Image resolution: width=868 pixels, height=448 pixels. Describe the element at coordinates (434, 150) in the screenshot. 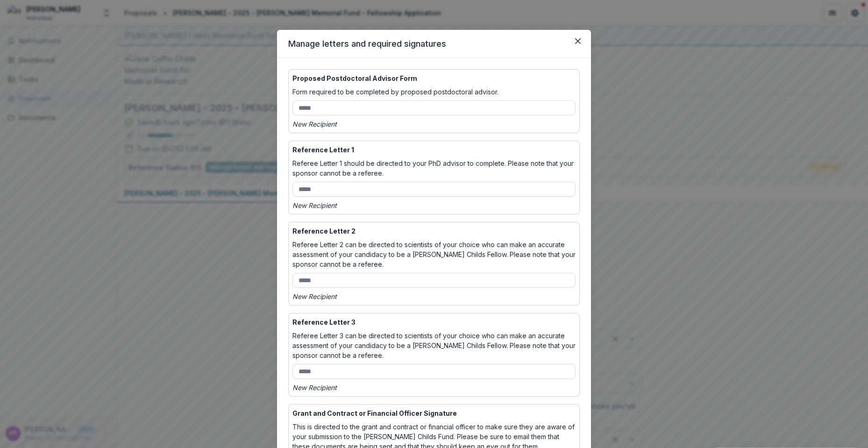

I see `p: Reference Letter 1` at that location.